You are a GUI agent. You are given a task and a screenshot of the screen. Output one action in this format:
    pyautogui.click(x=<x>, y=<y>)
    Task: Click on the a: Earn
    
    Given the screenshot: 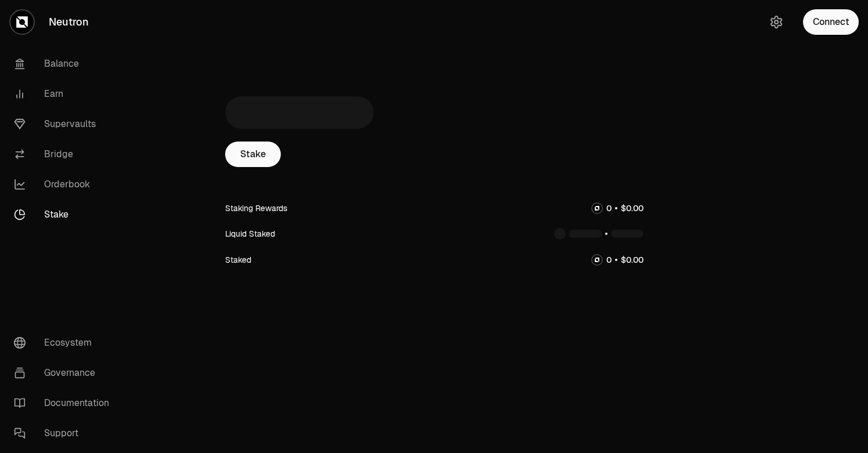 What is the action you would take?
    pyautogui.click(x=65, y=94)
    